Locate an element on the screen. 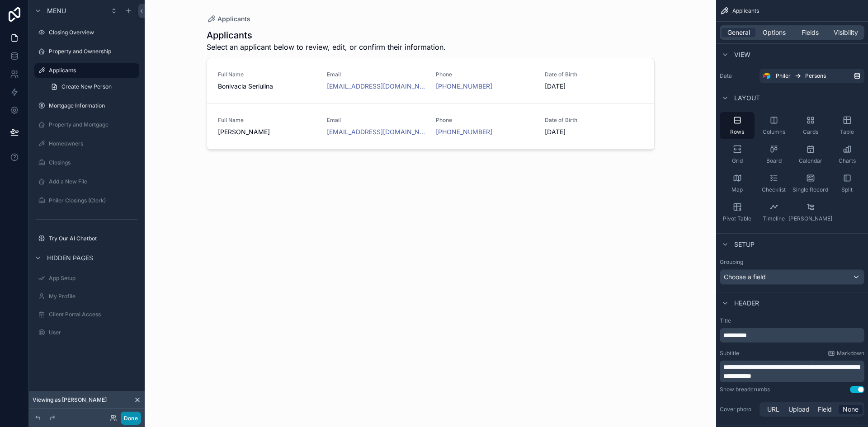 This screenshot has width=868, height=427. span: Persons is located at coordinates (815, 76).